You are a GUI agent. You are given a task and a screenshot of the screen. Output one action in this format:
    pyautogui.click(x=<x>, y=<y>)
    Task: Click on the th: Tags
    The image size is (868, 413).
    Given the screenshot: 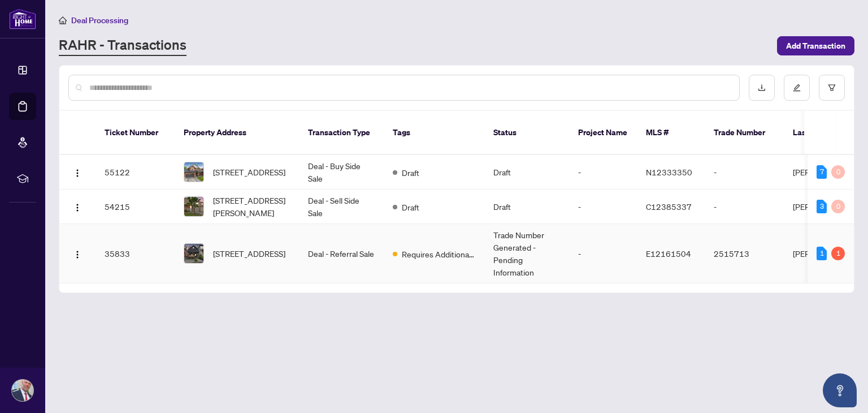 What is the action you would take?
    pyautogui.click(x=434, y=133)
    